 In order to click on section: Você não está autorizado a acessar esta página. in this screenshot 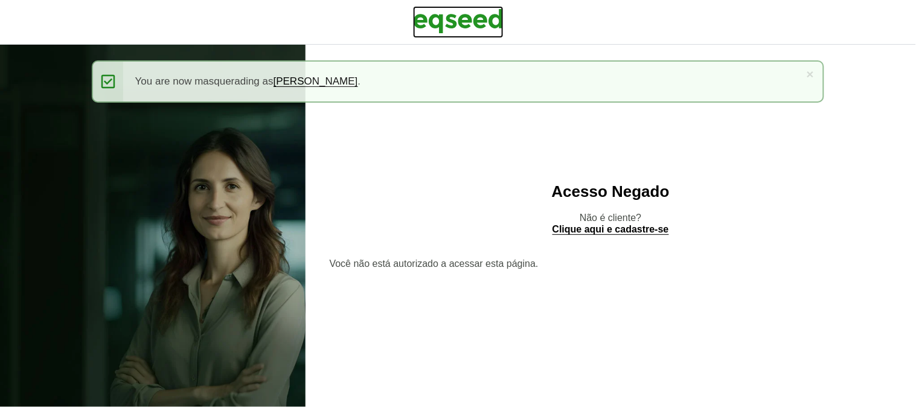, I will do `click(610, 264)`.